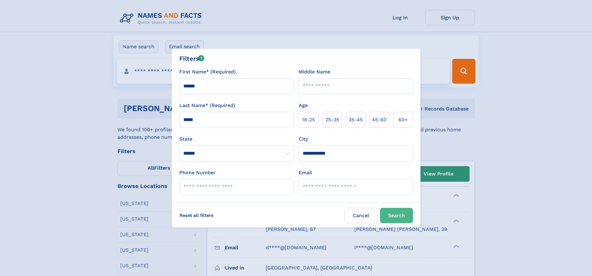  Describe the element at coordinates (197, 172) in the screenshot. I see `label: Phone Number` at that location.